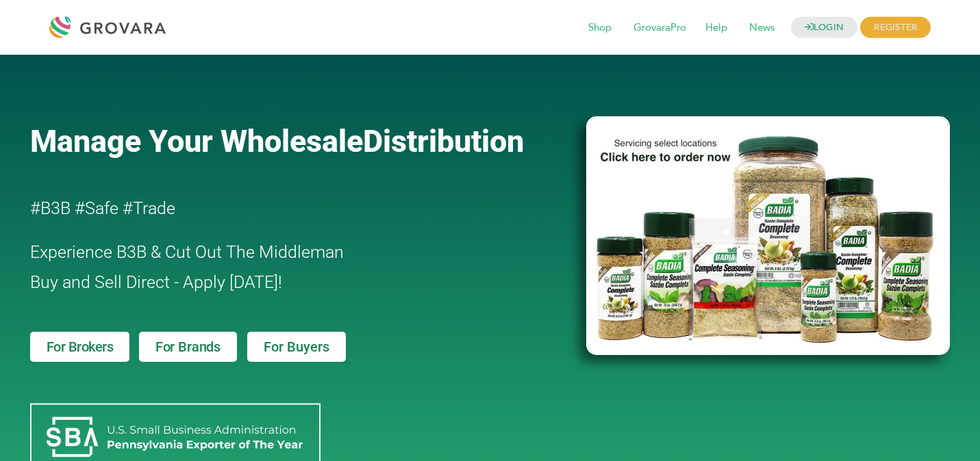 The image size is (980, 461). What do you see at coordinates (761, 28) in the screenshot?
I see `a: News` at bounding box center [761, 28].